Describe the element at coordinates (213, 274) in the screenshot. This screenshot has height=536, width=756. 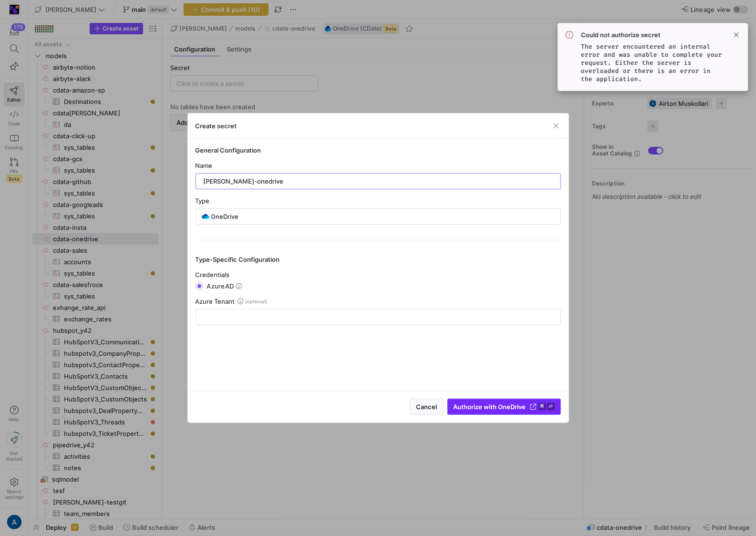
I see `span: Credentials` at that location.